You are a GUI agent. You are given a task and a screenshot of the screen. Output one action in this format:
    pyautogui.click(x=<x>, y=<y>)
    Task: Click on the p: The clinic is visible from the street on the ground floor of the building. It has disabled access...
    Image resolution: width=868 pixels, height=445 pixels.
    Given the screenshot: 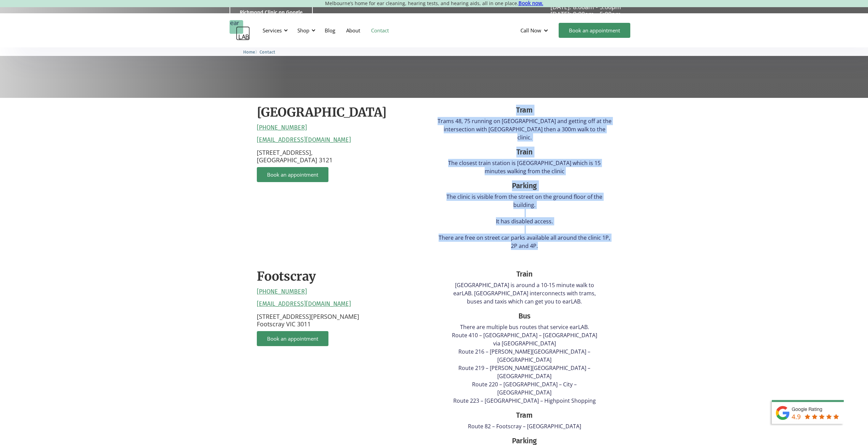 What is the action you would take?
    pyautogui.click(x=525, y=221)
    